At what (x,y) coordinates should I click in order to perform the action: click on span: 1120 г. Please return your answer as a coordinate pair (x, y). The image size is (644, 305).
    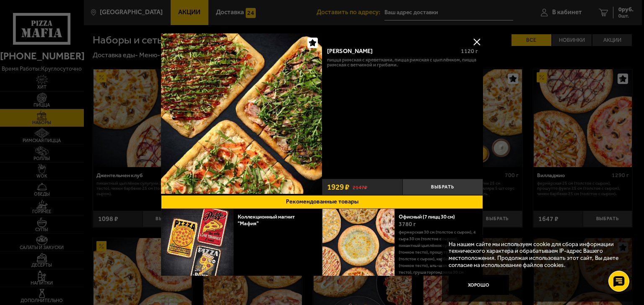
    Looking at the image, I should click on (468, 51).